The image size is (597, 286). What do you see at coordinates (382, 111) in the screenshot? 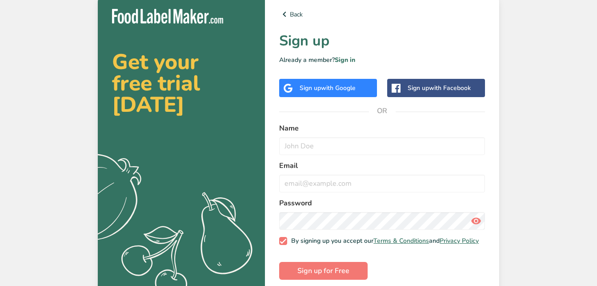
I see `span: OR` at bounding box center [382, 111].